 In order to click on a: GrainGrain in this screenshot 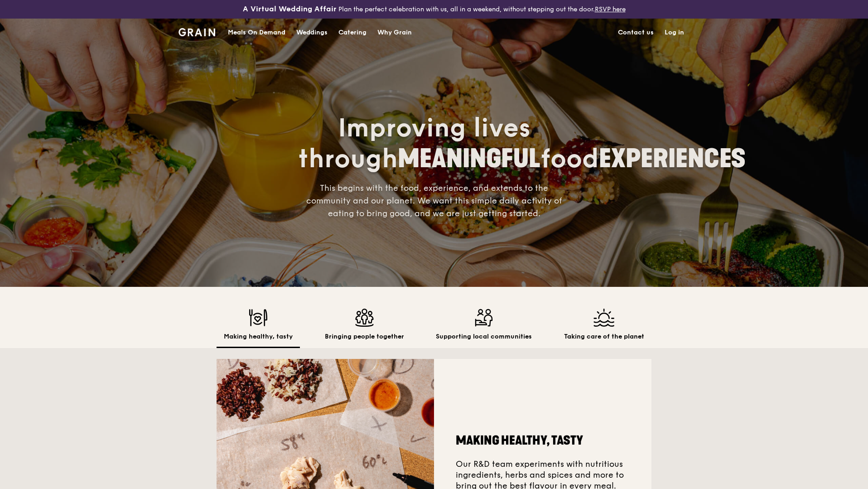, I will do `click(197, 32)`.